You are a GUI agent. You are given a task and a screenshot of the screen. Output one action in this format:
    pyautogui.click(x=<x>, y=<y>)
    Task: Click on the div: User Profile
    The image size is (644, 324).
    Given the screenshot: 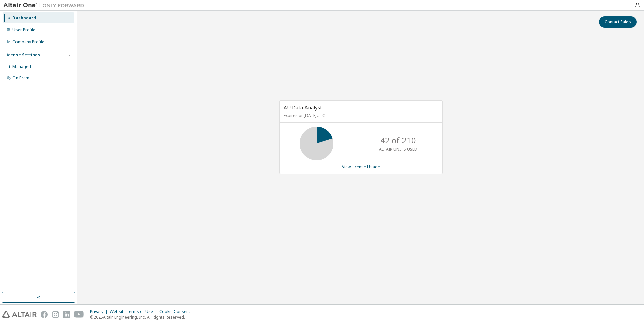 What is the action you would take?
    pyautogui.click(x=24, y=30)
    